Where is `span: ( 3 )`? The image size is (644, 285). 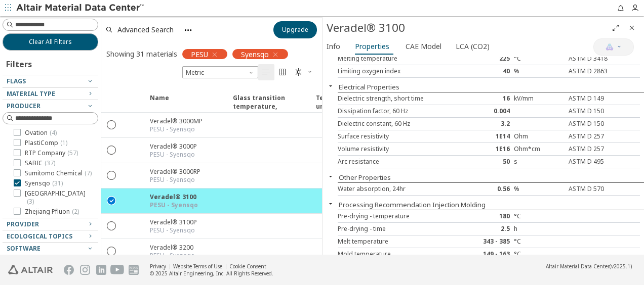 span: ( 3 ) is located at coordinates (30, 201).